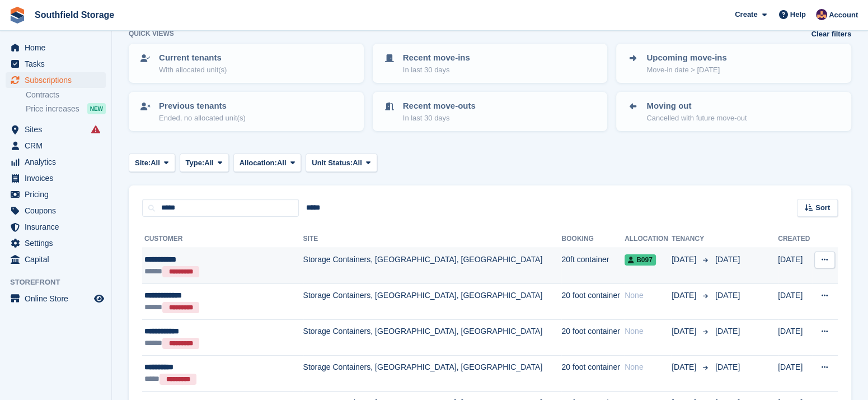  What do you see at coordinates (822, 15) in the screenshot?
I see `img: Sharon Law` at bounding box center [822, 15].